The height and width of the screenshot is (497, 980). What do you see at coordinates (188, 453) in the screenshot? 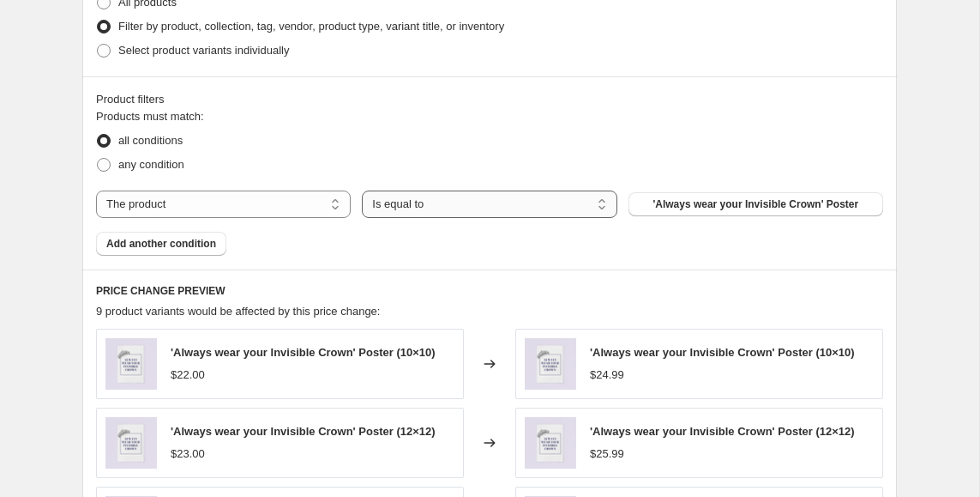
I see `span: $23.00` at bounding box center [188, 453].